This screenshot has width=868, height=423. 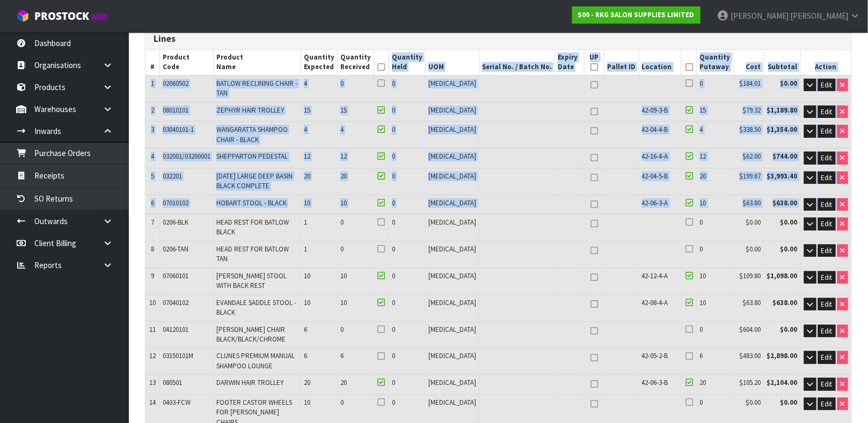 What do you see at coordinates (751, 83) in the screenshot?
I see `span: $184.01` at bounding box center [751, 83].